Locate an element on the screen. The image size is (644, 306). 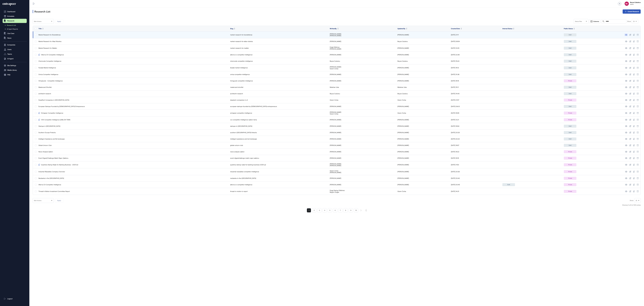
div: omica-competitor-intelligence is located at coordinates (279, 74).